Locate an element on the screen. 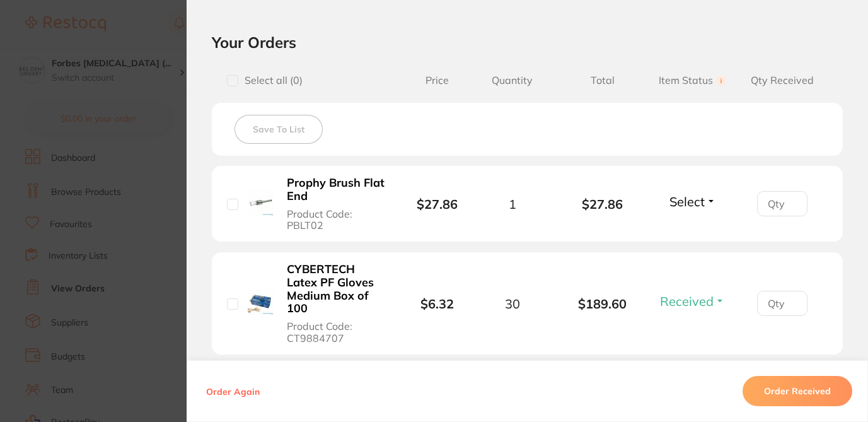  b: CYBERTECH Latex PF Gloves Medium Box of 100 is located at coordinates (335, 289).